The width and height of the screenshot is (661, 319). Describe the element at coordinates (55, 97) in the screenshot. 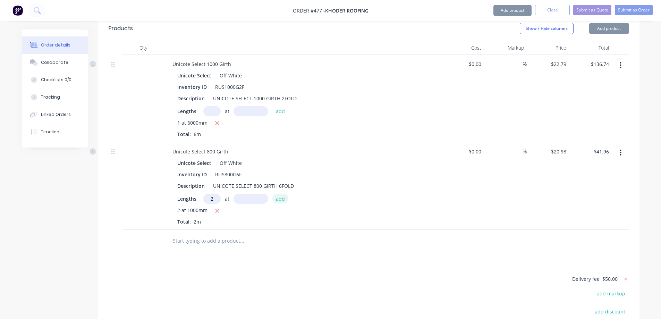

I see `button: Tracking` at that location.